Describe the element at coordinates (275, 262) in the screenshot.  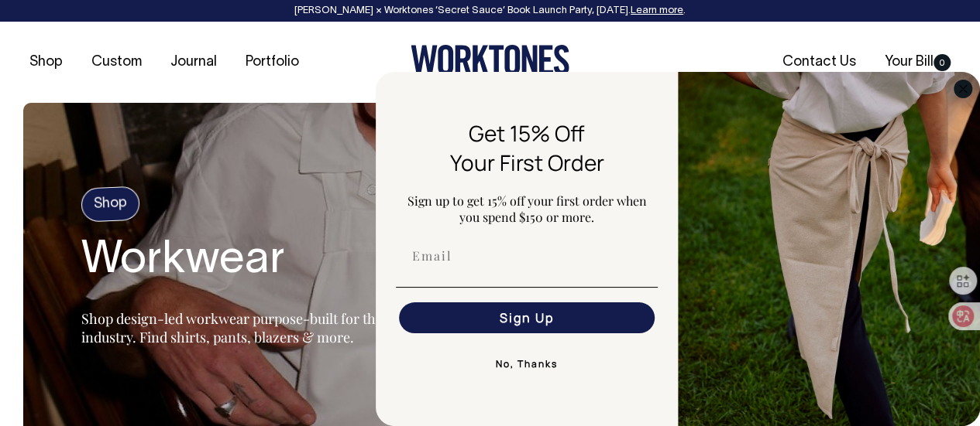
I see `h2: Workwear` at that location.